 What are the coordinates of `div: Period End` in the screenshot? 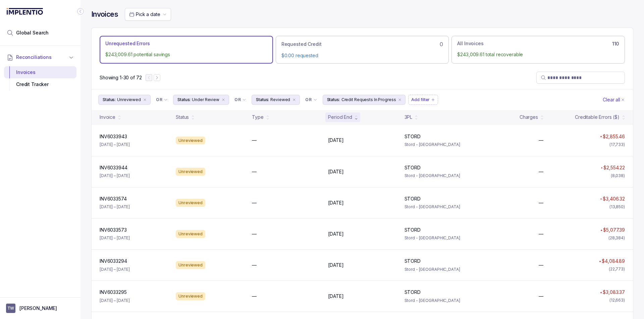 It's located at (340, 117).